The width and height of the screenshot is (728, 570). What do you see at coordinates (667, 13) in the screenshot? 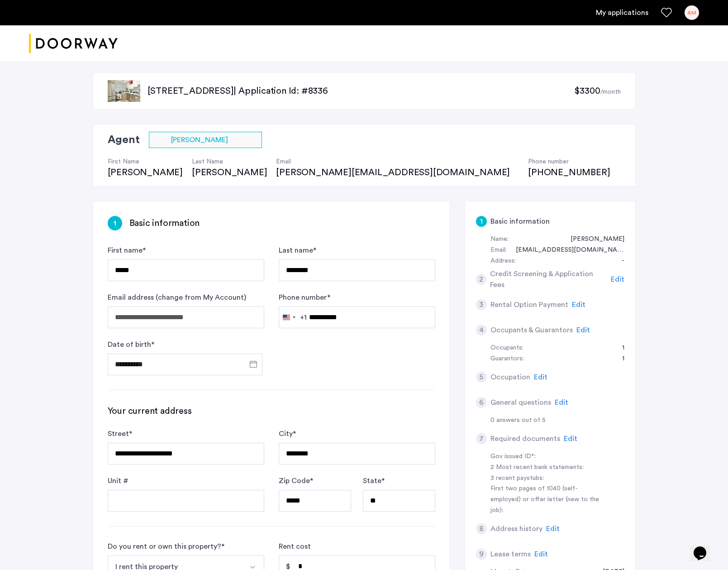
I see `a: Favorites` at bounding box center [667, 13].